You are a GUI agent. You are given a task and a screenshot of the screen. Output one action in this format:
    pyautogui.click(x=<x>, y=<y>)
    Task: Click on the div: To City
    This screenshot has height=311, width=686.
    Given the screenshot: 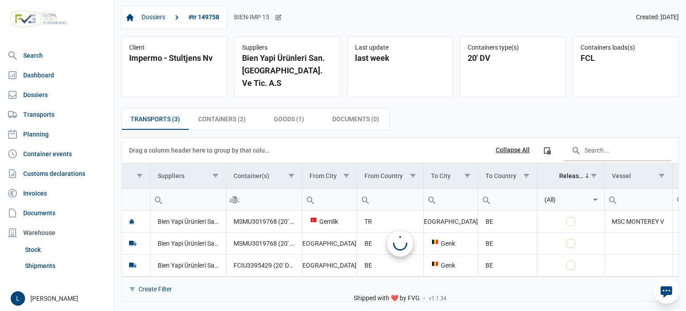 What is the action you would take?
    pyautogui.click(x=441, y=176)
    